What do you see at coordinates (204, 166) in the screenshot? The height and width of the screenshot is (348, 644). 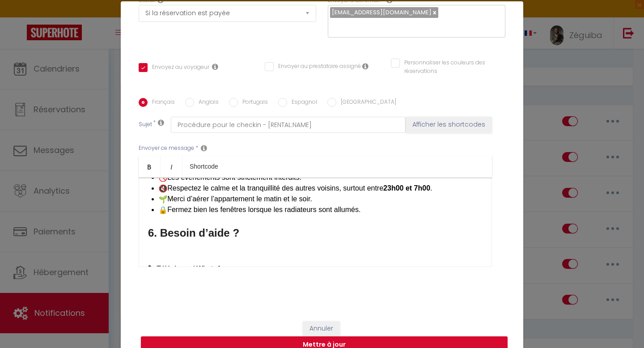 I see `a: Shortcode` at bounding box center [204, 166].